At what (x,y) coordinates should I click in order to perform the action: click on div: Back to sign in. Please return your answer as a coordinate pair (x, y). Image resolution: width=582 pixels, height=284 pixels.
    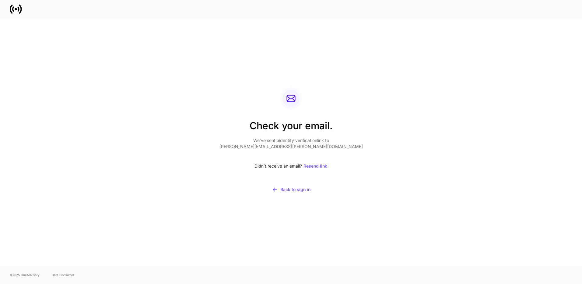
    Looking at the image, I should click on (291, 189).